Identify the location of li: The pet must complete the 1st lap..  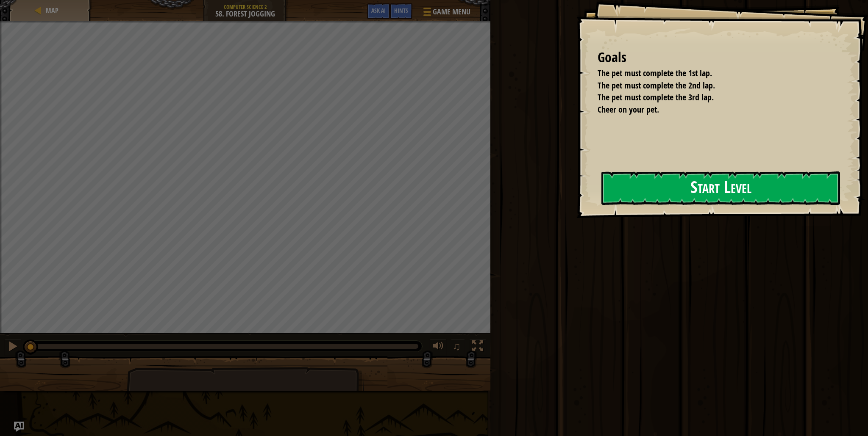
(711, 73).